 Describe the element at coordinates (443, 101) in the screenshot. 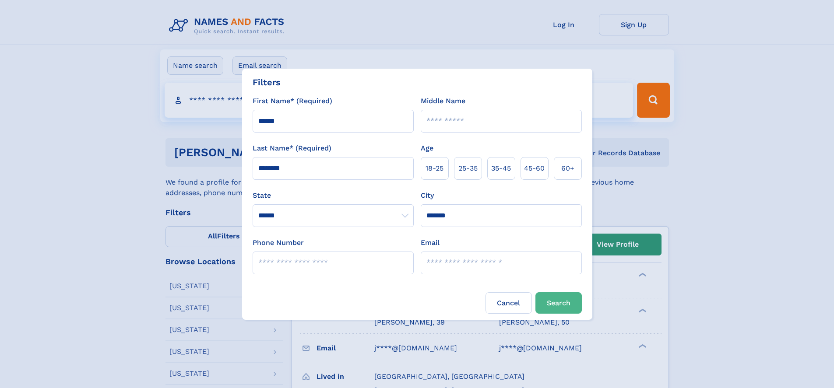

I see `label: Middle Name` at that location.